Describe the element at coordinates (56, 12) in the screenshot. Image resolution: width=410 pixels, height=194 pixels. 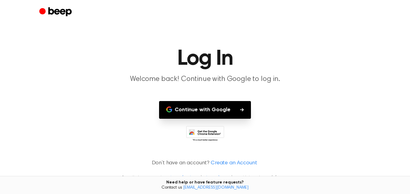
I see `a: Beep` at that location.